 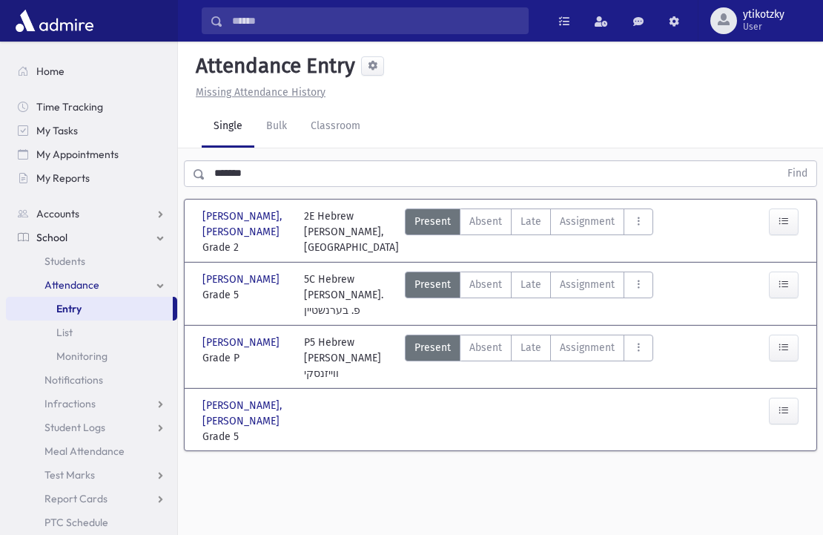 What do you see at coordinates (91, 154) in the screenshot?
I see `a: My Appointments` at bounding box center [91, 154].